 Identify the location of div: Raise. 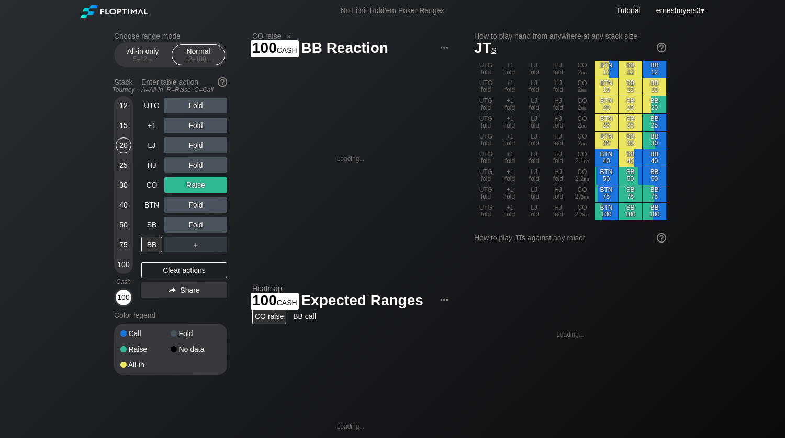
(145, 349).